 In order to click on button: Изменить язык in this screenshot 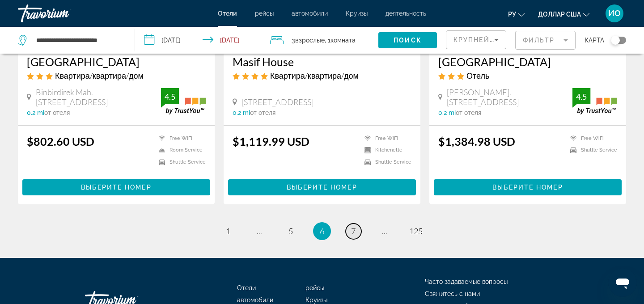, I will do `click(517, 14)`.